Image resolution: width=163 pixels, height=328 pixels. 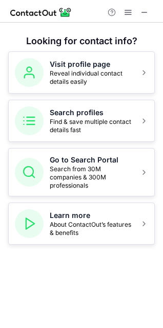 What do you see at coordinates (82, 223) in the screenshot?
I see `button: Learn moreAbout ContactOut’s features & benefits` at bounding box center [82, 223].